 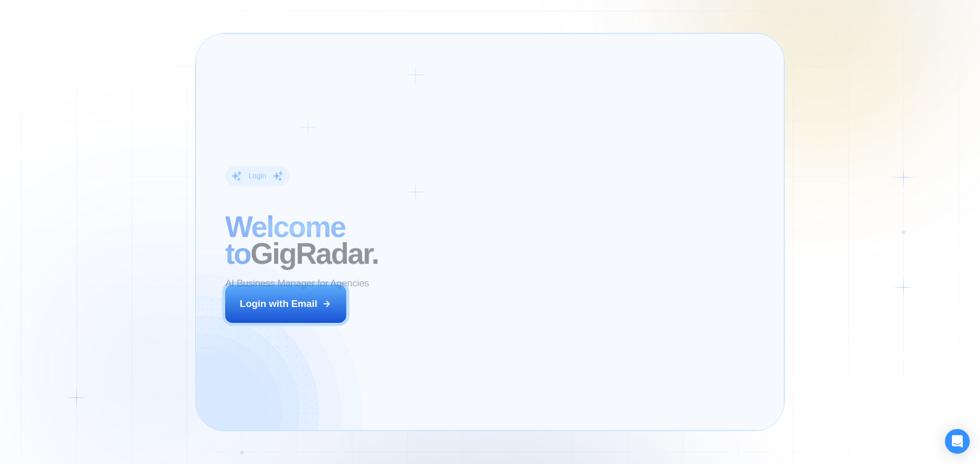 What do you see at coordinates (285, 240) in the screenshot?
I see `span: Welcome to` at bounding box center [285, 240].